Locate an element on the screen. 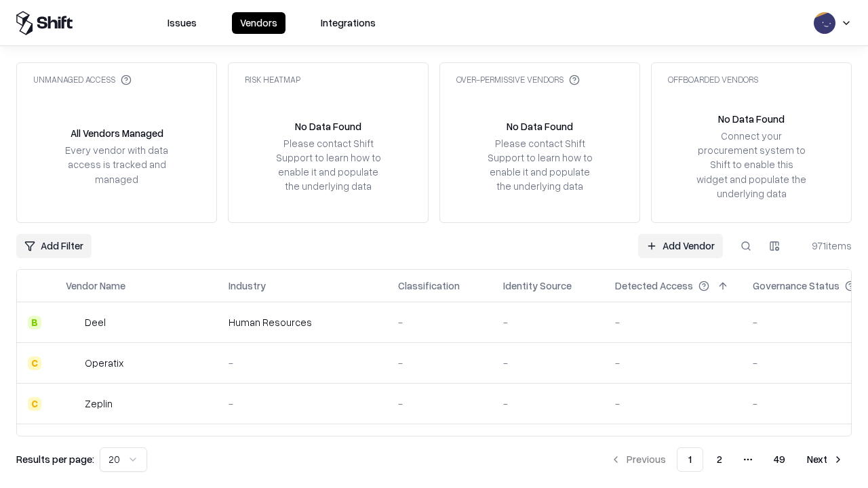 Image resolution: width=868 pixels, height=488 pixels. div: Deel is located at coordinates (95, 322).